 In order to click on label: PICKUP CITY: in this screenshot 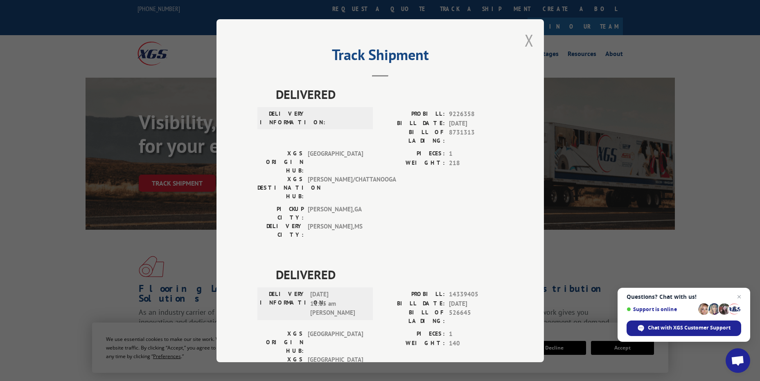, I will do `click(280, 214)`.